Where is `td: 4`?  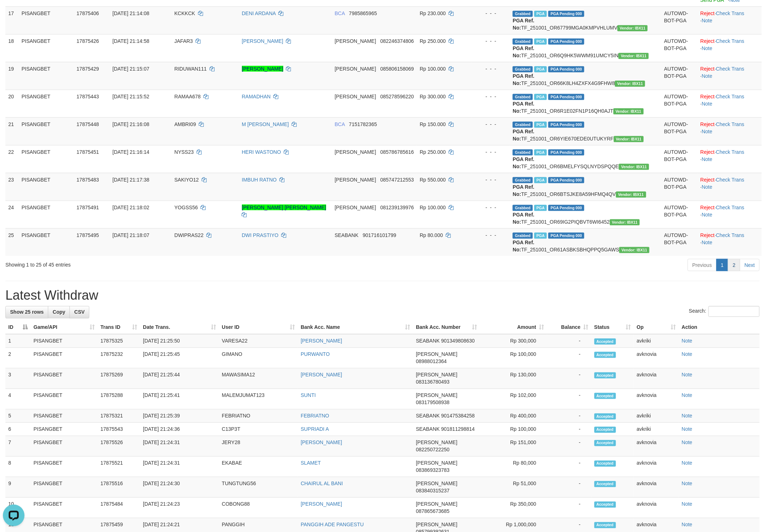
td: 4 is located at coordinates (18, 399).